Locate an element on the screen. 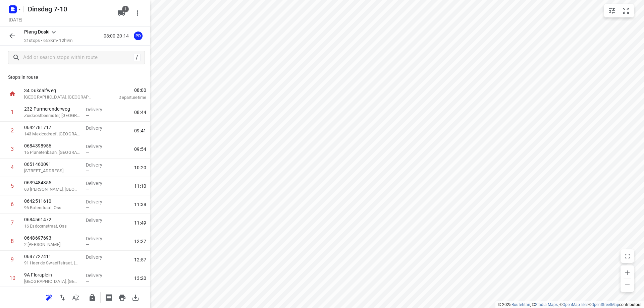 The height and width of the screenshot is (308, 644). h5: Rename is located at coordinates (69, 9).